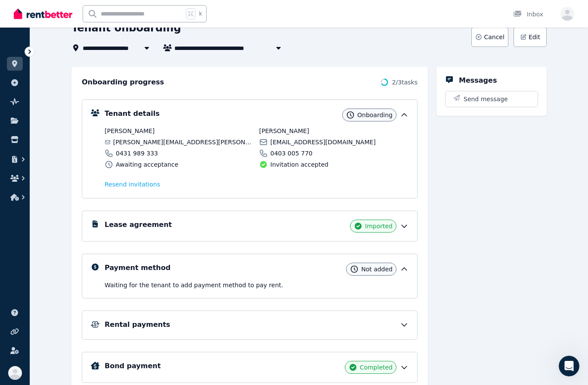  What do you see at coordinates (494, 37) in the screenshot?
I see `span: Cancel` at bounding box center [494, 37].